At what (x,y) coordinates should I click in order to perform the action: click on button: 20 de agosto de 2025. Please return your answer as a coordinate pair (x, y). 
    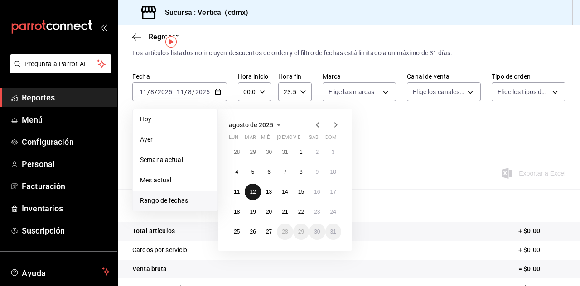
    Looking at the image, I should click on (269, 212).